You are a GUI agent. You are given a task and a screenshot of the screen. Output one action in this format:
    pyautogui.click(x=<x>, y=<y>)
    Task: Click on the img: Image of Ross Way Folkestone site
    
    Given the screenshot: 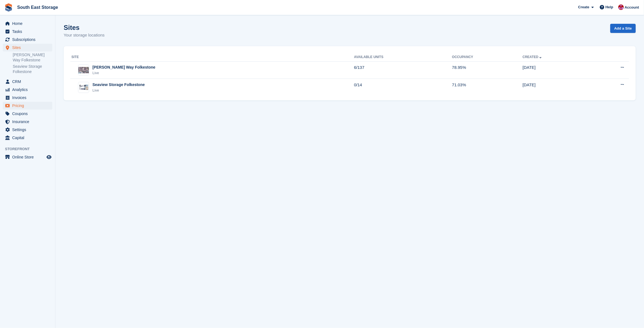 What is the action you would take?
    pyautogui.click(x=84, y=70)
    